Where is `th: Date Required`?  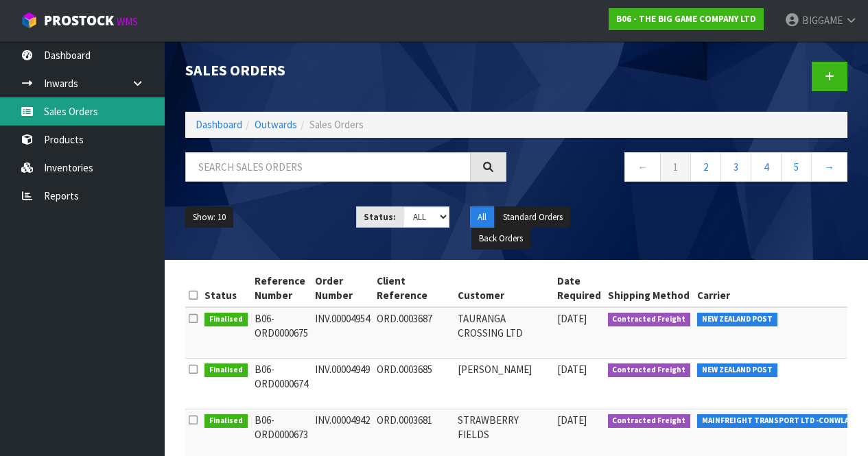 th: Date Required is located at coordinates (579, 289).